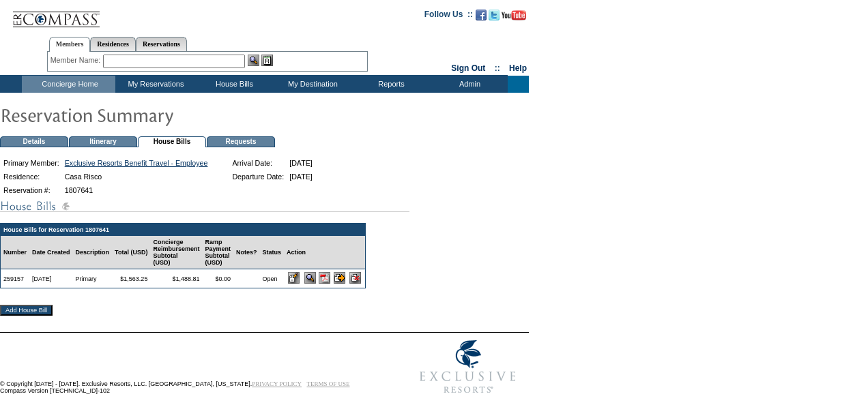  I want to click on td: My Destination, so click(311, 84).